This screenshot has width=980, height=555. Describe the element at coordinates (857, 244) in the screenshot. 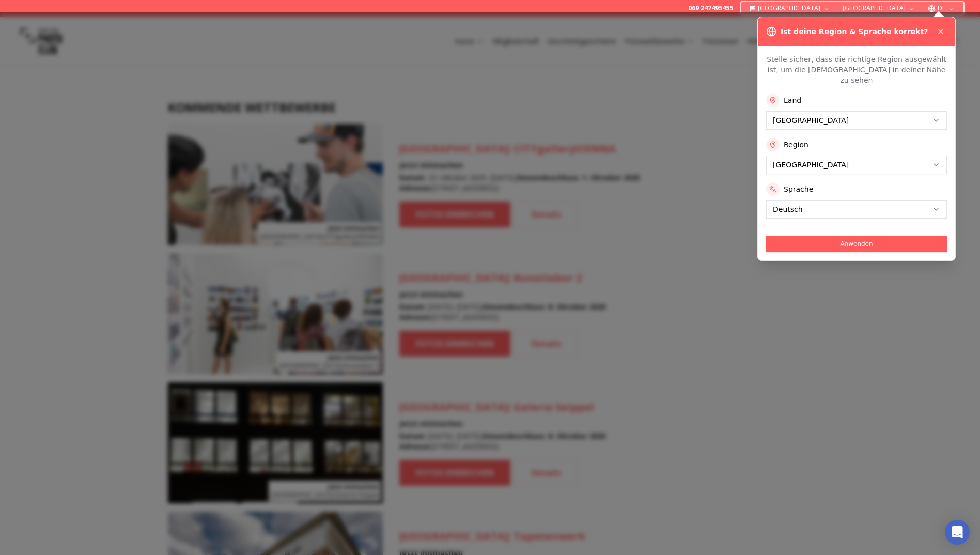

I see `button: Anwenden` at that location.